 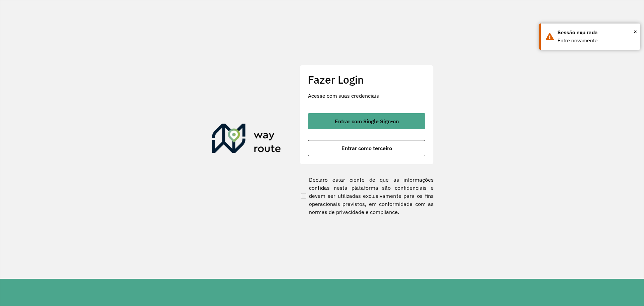 I want to click on p: Acesse com suas credenciais, so click(x=367, y=96).